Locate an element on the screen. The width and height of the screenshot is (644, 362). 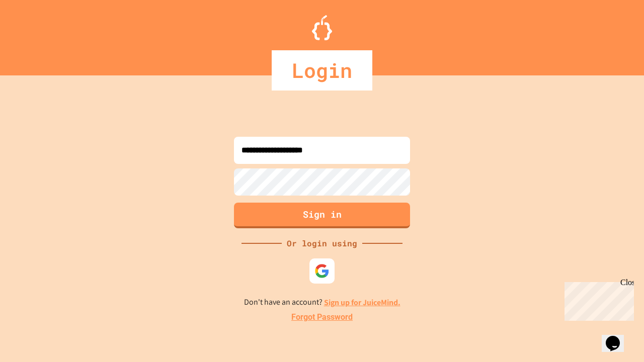
img: google-icon.svg is located at coordinates (322, 271).